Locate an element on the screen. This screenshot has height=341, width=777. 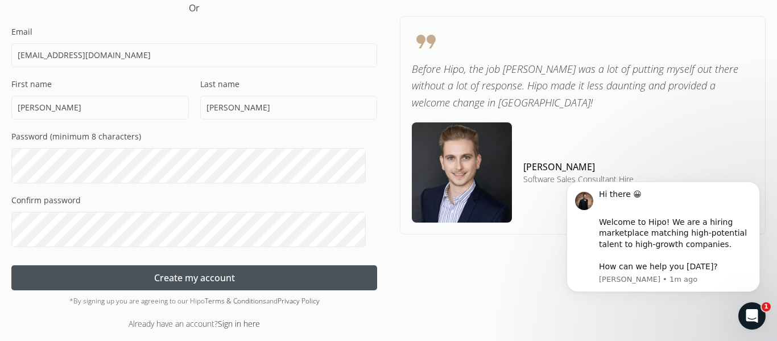
span: Create my account is located at coordinates (195, 278).